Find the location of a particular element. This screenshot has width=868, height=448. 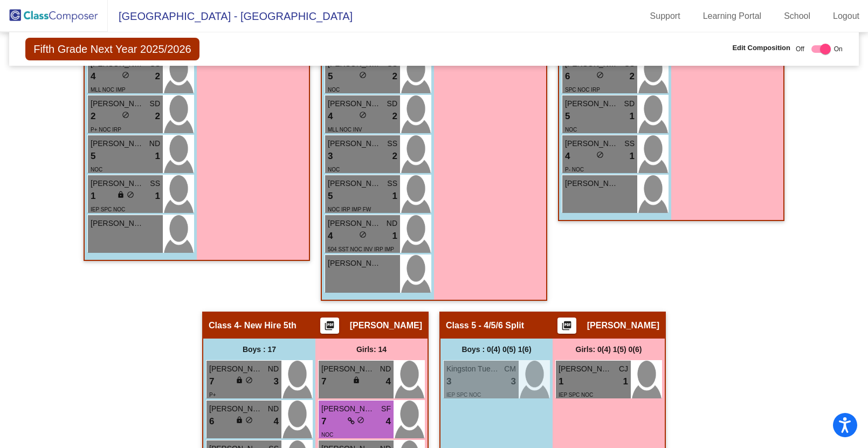

span: Fifth Grade Next Year 2025/2026 is located at coordinates (112, 49).